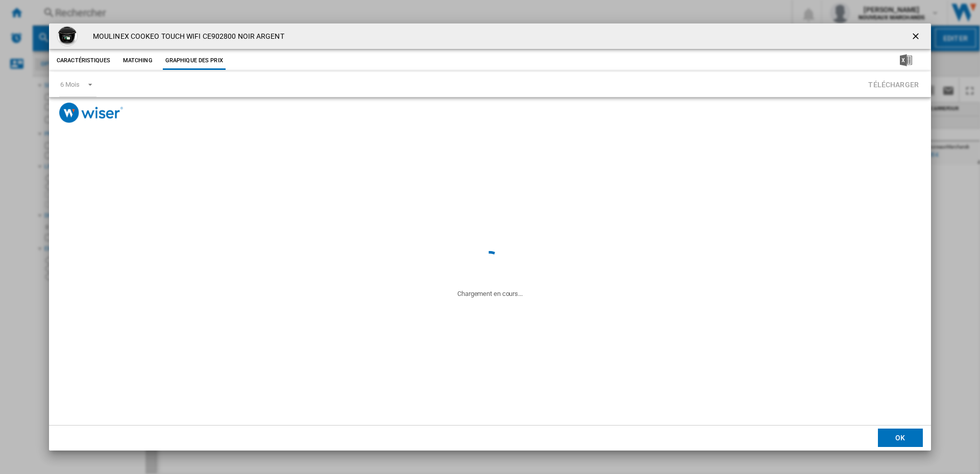 The image size is (980, 474). I want to click on div: 6 Mois, so click(69, 84).